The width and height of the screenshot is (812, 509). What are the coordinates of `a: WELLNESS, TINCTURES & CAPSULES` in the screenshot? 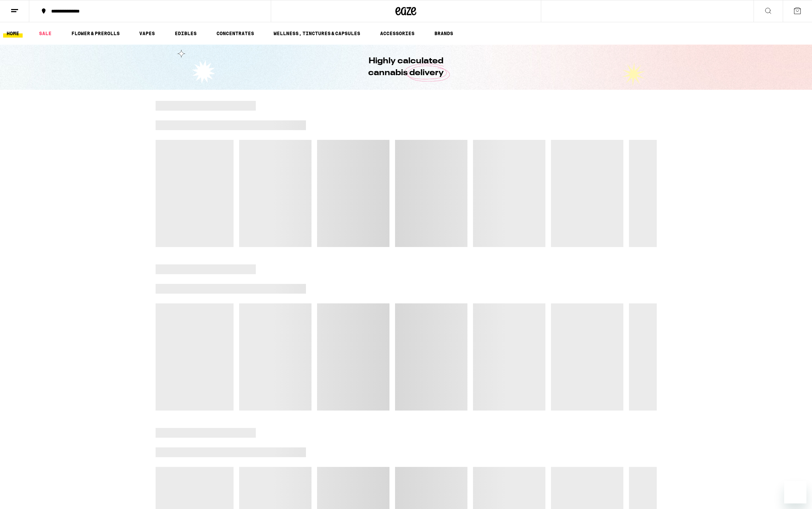 It's located at (317, 33).